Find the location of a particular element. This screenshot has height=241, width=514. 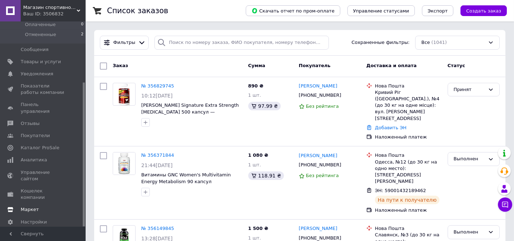

a: № 356371844 is located at coordinates (158, 155).